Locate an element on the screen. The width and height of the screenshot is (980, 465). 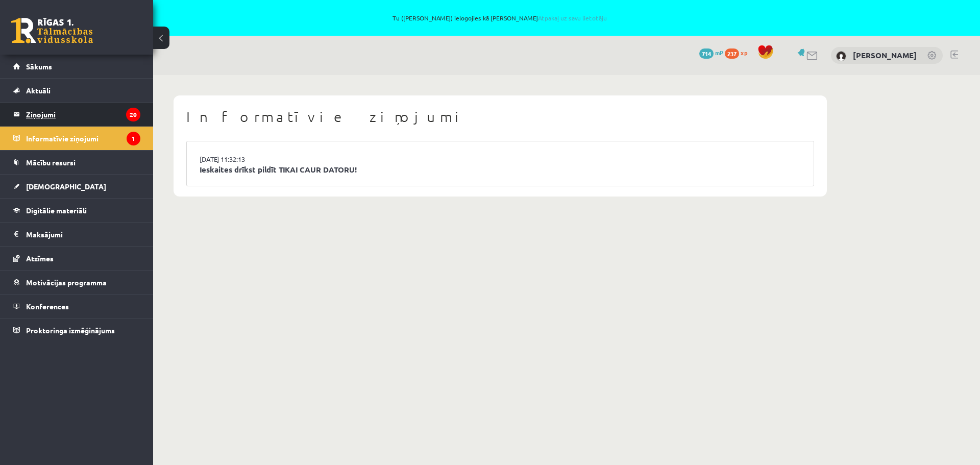
span: mP is located at coordinates (719, 52).